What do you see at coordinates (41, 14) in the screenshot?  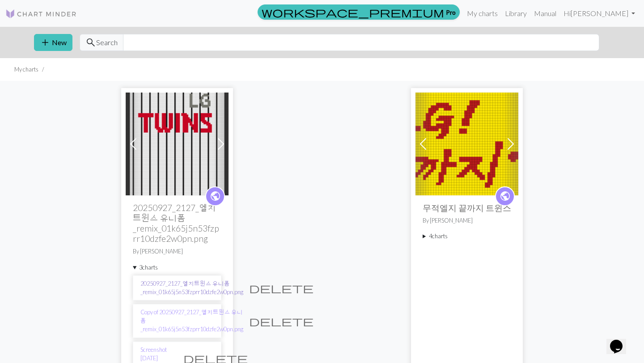 I see `img: Logo` at bounding box center [41, 14].